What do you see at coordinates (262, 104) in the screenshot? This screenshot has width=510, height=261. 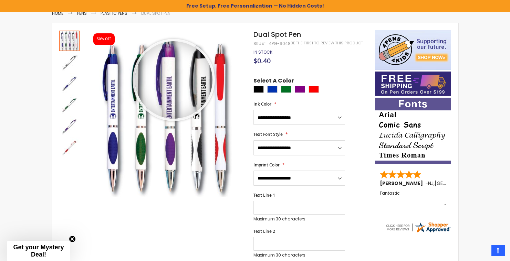 I see `span: Ink Color` at bounding box center [262, 104].